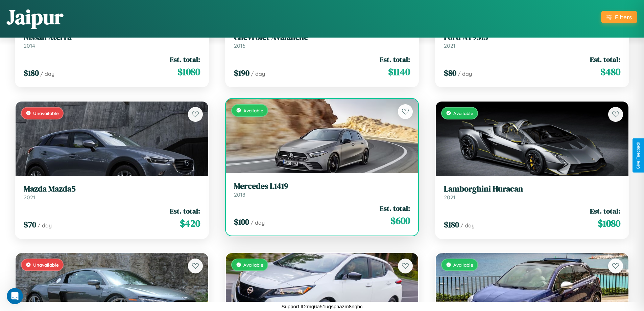 The image size is (644, 311). I want to click on h3: Mercedes L1419, so click(322, 186).